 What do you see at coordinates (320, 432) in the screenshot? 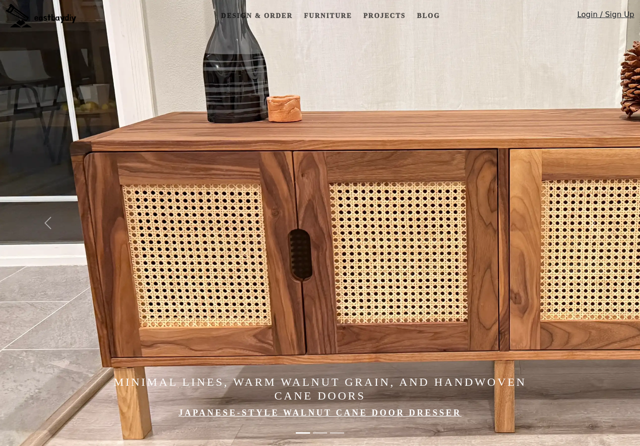
I see `button: Made in the Bay Area` at bounding box center [320, 432].